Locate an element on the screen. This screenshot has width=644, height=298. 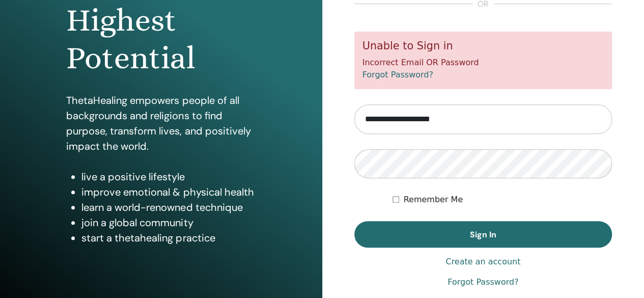
h5: Unable to Sign in is located at coordinates (483, 46).